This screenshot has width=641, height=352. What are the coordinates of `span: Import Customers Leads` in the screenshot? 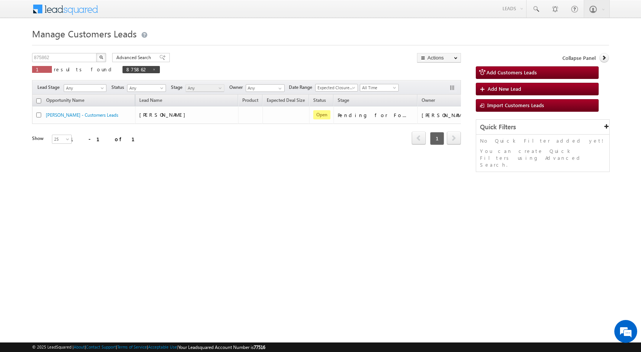 It's located at (516, 105).